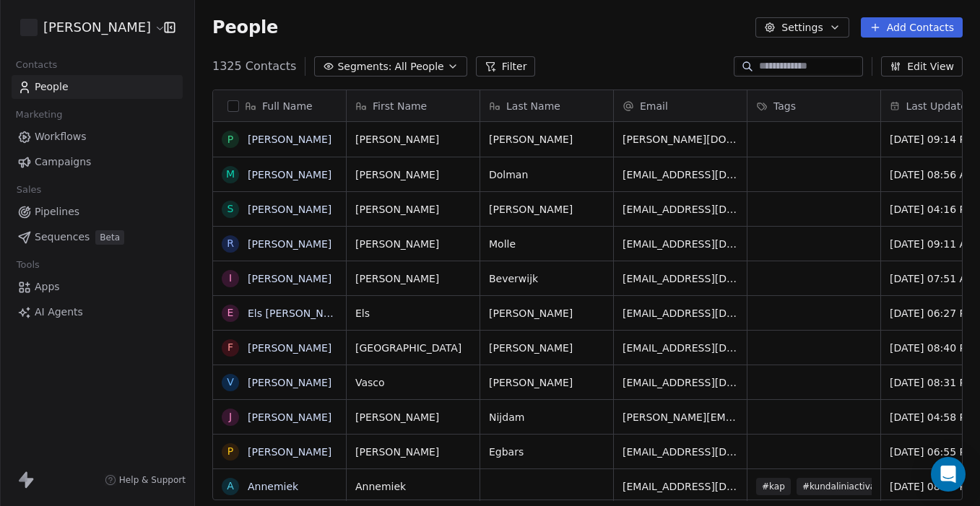 Image resolution: width=980 pixels, height=506 pixels. What do you see at coordinates (413, 313) in the screenshot?
I see `span: Els` at bounding box center [413, 313].